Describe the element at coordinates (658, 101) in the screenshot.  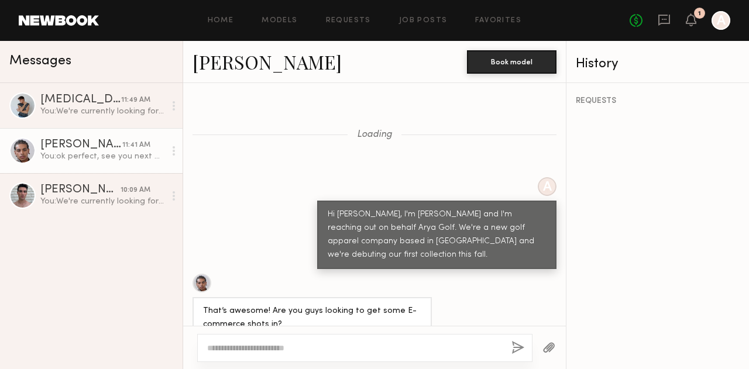
I see `div: REQUESTS` at that location.